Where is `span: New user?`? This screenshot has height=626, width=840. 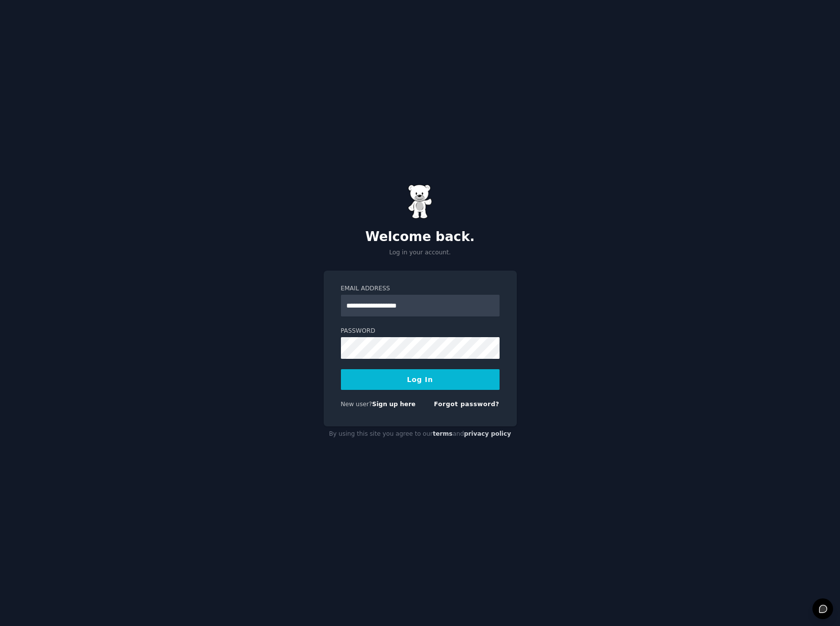 span: New user? is located at coordinates (356, 404).